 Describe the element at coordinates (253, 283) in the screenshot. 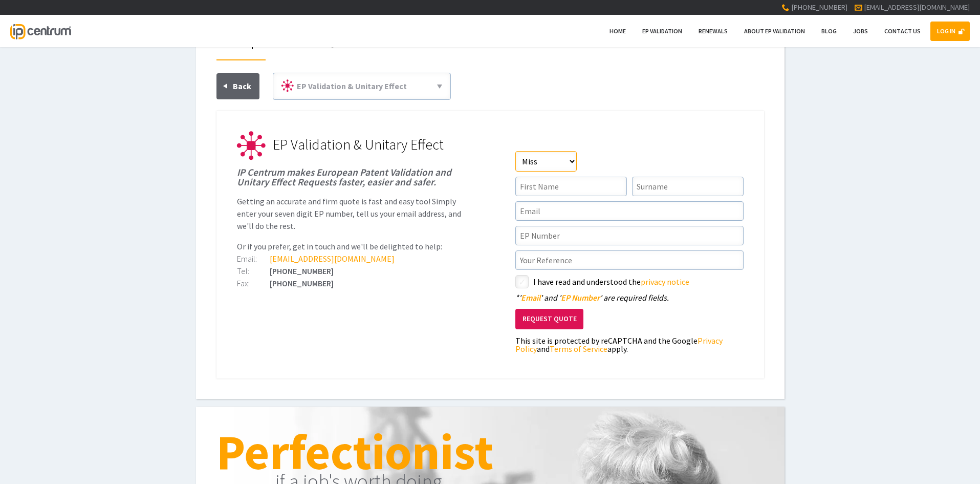

I see `div: Fax:` at that location.